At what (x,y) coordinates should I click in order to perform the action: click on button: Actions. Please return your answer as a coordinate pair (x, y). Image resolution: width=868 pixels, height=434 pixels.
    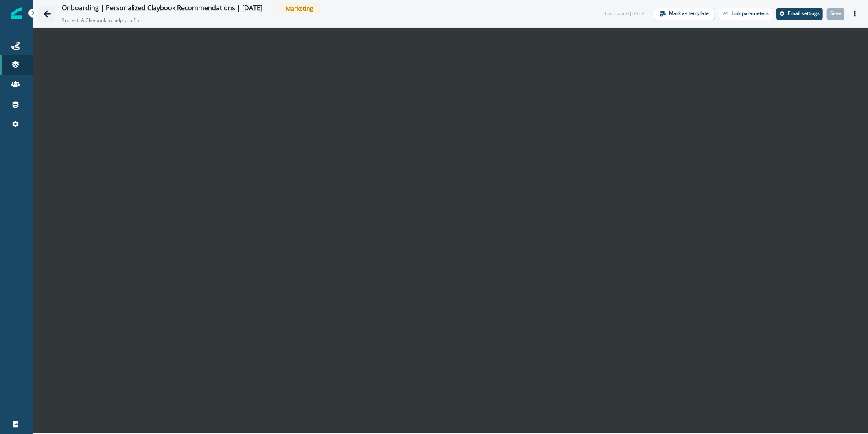
    Looking at the image, I should click on (855, 14).